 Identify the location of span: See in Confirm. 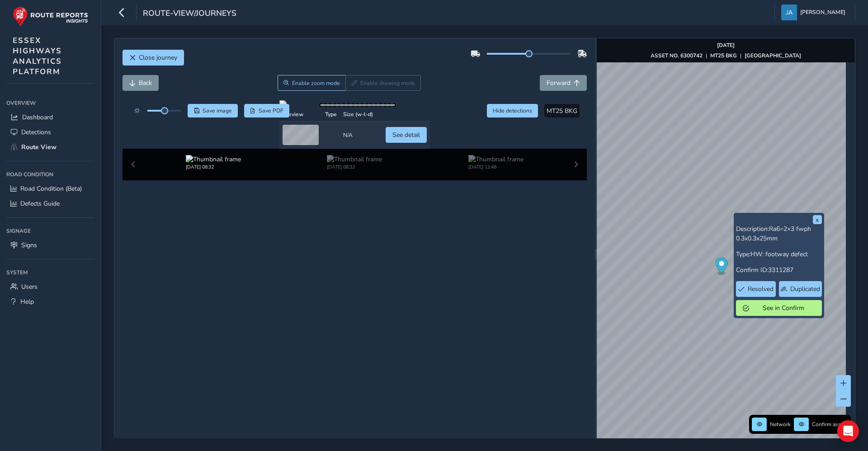
(784, 308).